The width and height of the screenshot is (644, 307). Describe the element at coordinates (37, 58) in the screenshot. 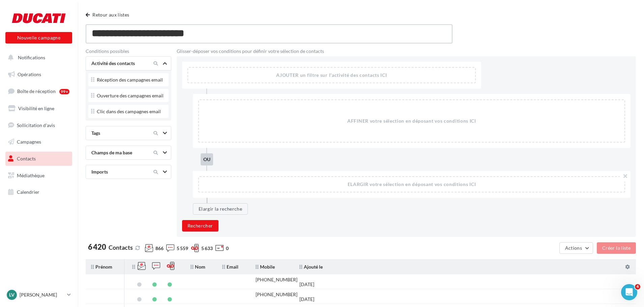

I see `button: Notifications` at that location.